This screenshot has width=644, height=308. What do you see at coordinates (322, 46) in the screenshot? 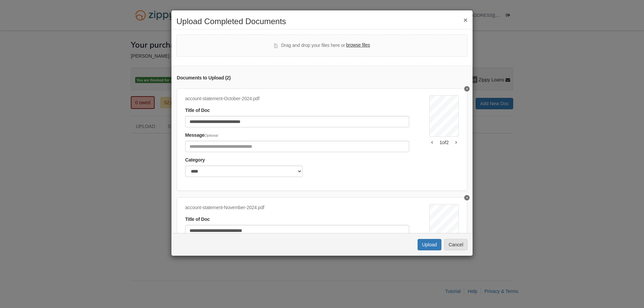
I see `div: Drag and drop your files here or` at bounding box center [322, 46].